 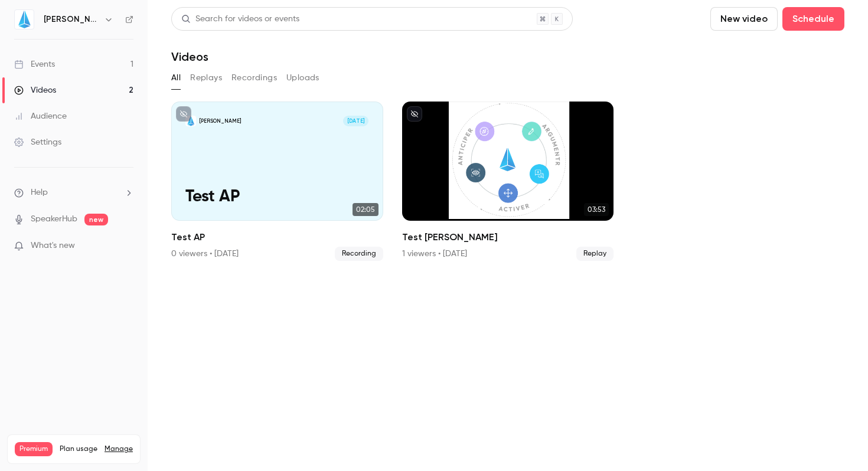 I want to click on button: Schedule, so click(x=813, y=19).